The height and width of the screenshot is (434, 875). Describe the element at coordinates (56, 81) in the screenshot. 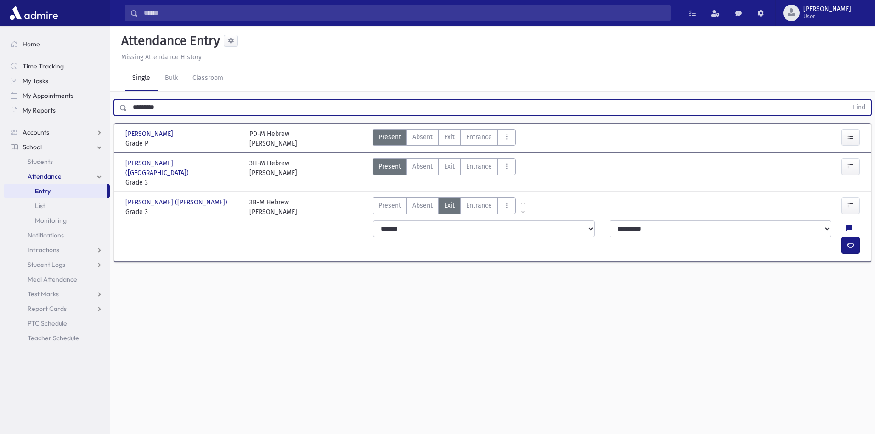

I see `a: My Tasks` at that location.